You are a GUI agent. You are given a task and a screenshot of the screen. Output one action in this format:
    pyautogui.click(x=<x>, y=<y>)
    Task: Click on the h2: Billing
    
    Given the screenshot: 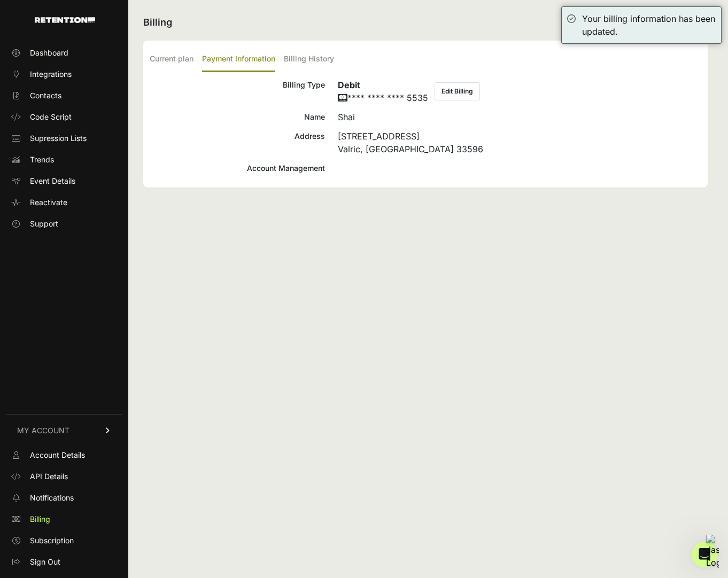 What is the action you would take?
    pyautogui.click(x=426, y=22)
    